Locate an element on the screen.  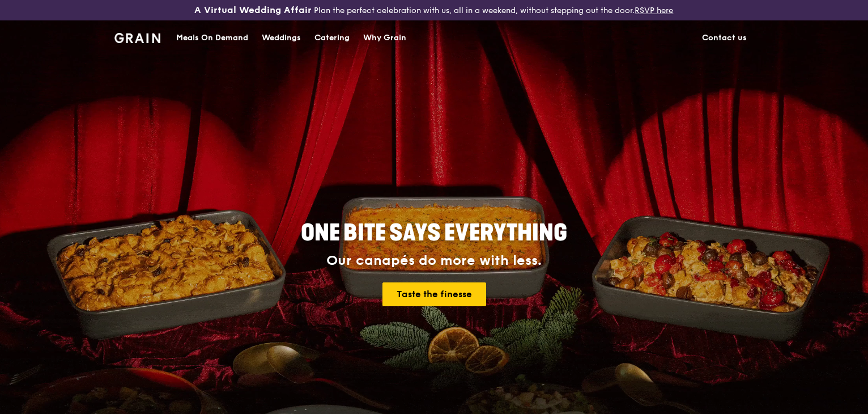
a: GrainGrain is located at coordinates (137, 37).